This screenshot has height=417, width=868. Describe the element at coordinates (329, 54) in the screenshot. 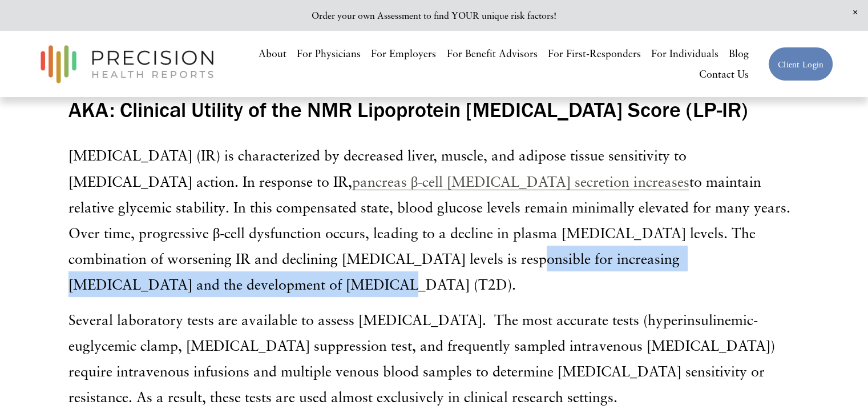

I see `a: For Physicians` at that location.